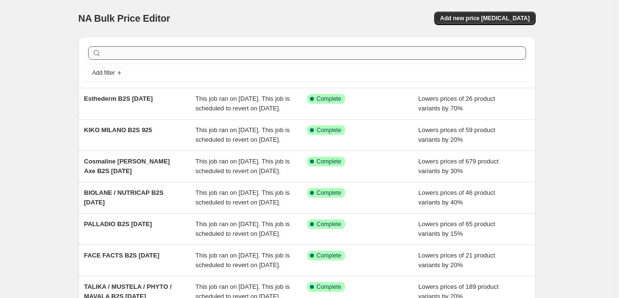 This screenshot has width=619, height=298. What do you see at coordinates (457, 259) in the screenshot?
I see `span: Lowers prices of 21 product variants by 20%` at bounding box center [457, 259].